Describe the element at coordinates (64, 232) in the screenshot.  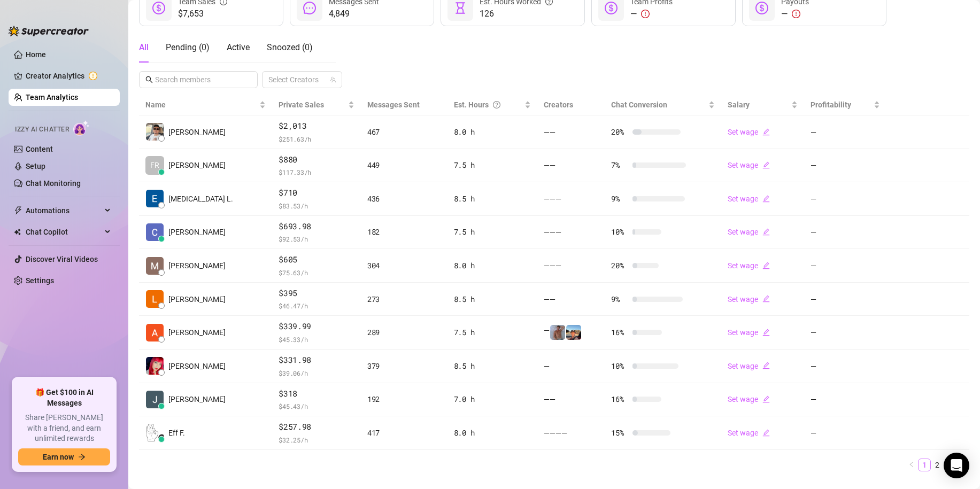
I see `span: Chat Copilot` at that location.